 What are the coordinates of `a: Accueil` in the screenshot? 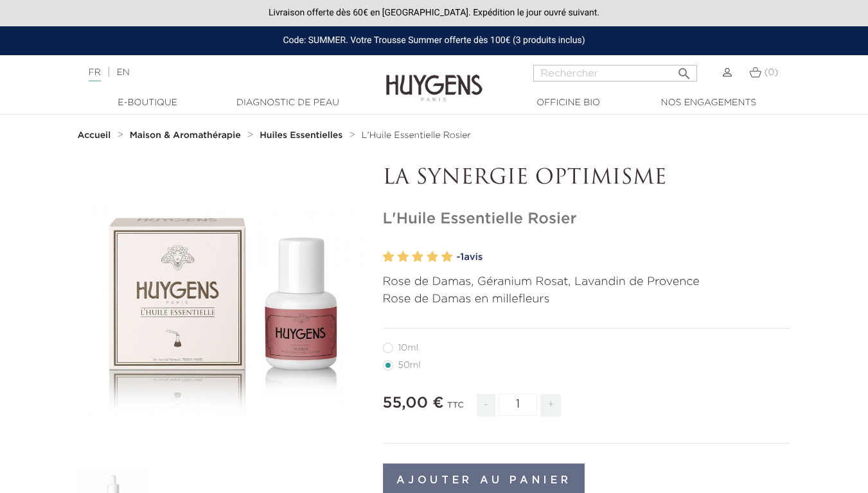 It's located at (96, 135).